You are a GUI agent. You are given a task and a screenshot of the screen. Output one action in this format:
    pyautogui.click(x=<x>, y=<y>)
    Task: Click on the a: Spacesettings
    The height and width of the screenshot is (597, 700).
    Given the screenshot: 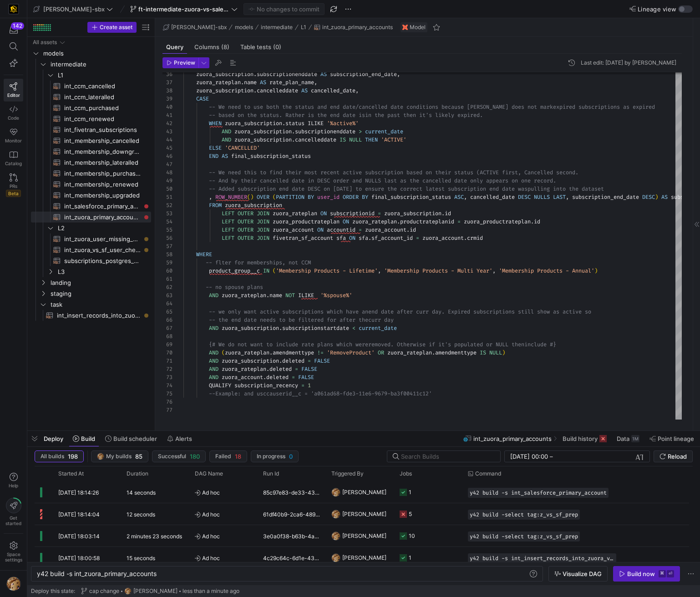 What is the action you would take?
    pyautogui.click(x=13, y=552)
    